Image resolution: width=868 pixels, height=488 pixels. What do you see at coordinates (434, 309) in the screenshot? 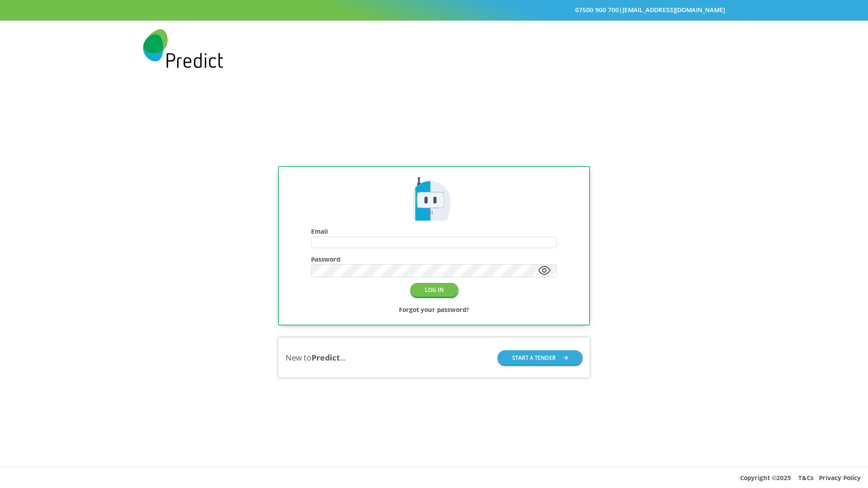
I see `a: Forgot your password?` at bounding box center [434, 309].